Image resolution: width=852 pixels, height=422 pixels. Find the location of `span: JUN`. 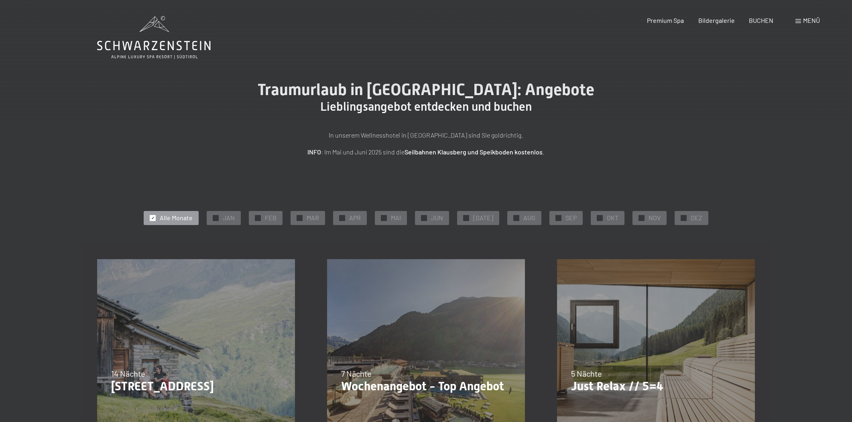

span: JUN is located at coordinates (437, 218).